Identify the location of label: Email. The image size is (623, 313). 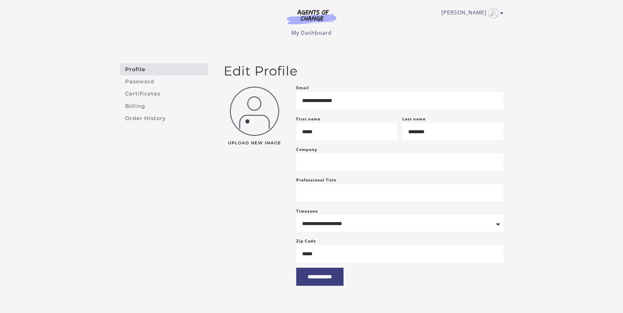
(302, 88).